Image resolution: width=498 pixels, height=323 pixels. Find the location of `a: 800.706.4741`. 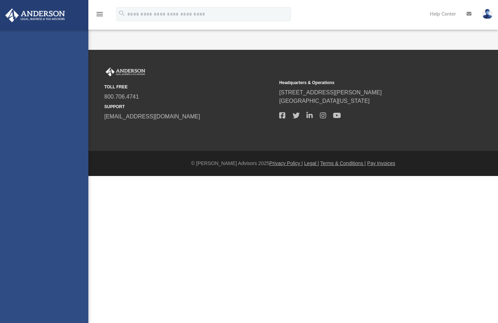

a: 800.706.4741 is located at coordinates (122, 96).